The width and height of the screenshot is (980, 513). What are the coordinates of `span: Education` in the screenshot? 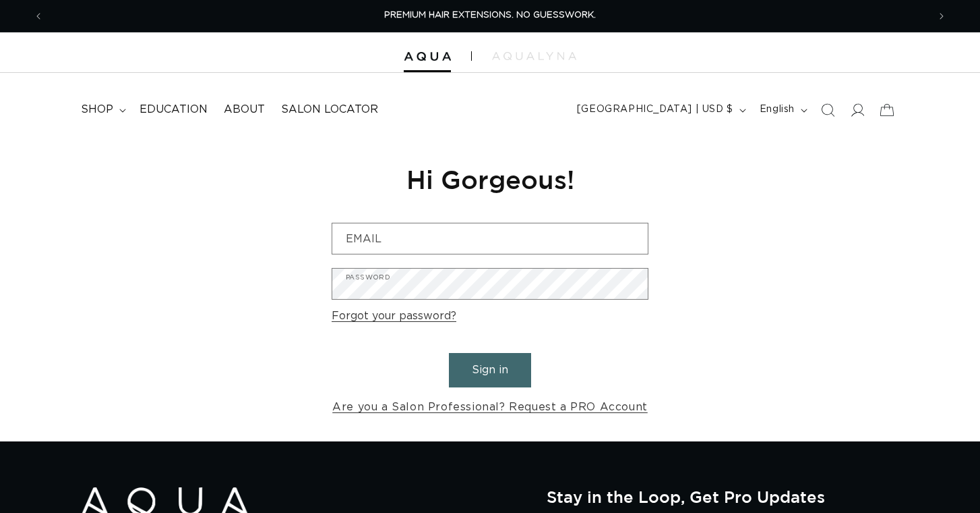 It's located at (174, 110).